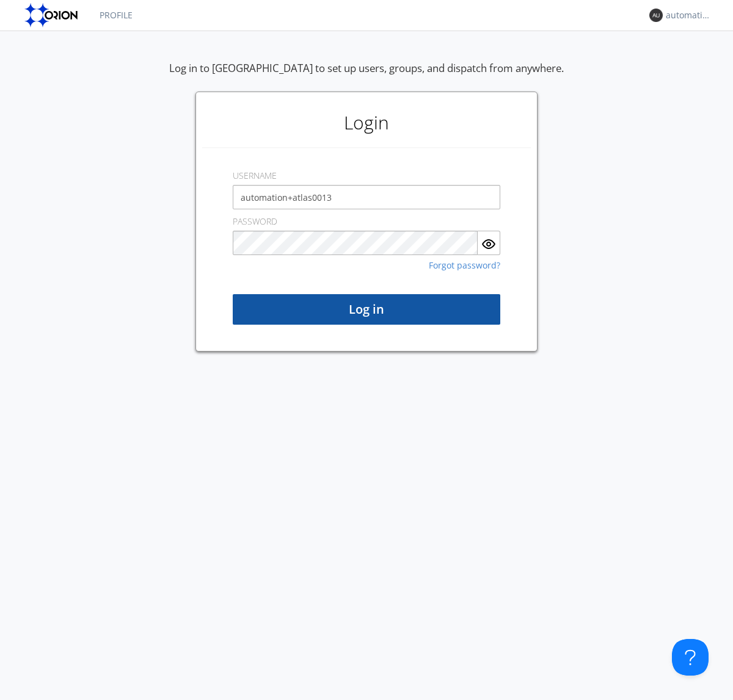 The width and height of the screenshot is (733, 700). Describe the element at coordinates (488, 243) in the screenshot. I see `button: Show Password` at that location.